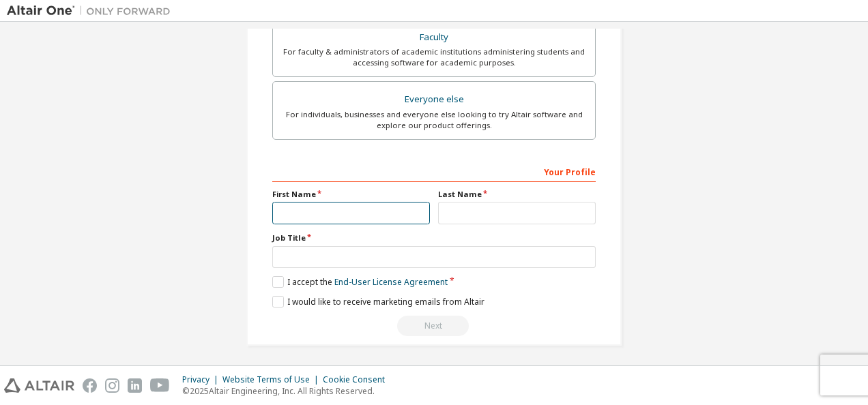  I want to click on img: linkedin.svg, so click(135, 385).